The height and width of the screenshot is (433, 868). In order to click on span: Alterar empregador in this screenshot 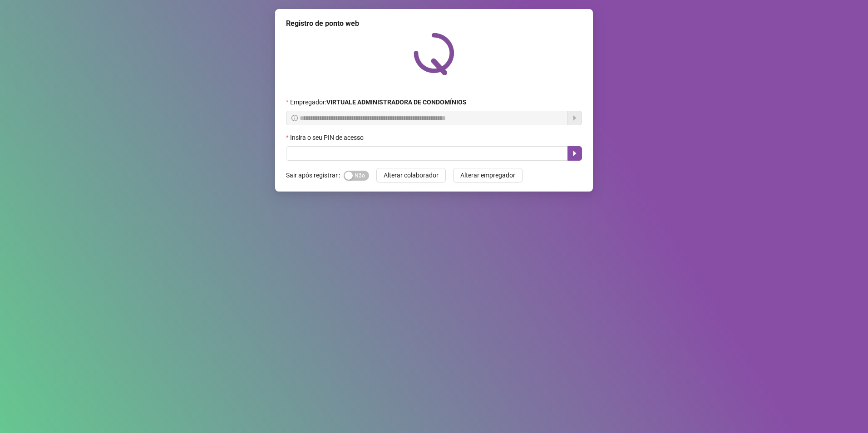, I will do `click(487, 175)`.